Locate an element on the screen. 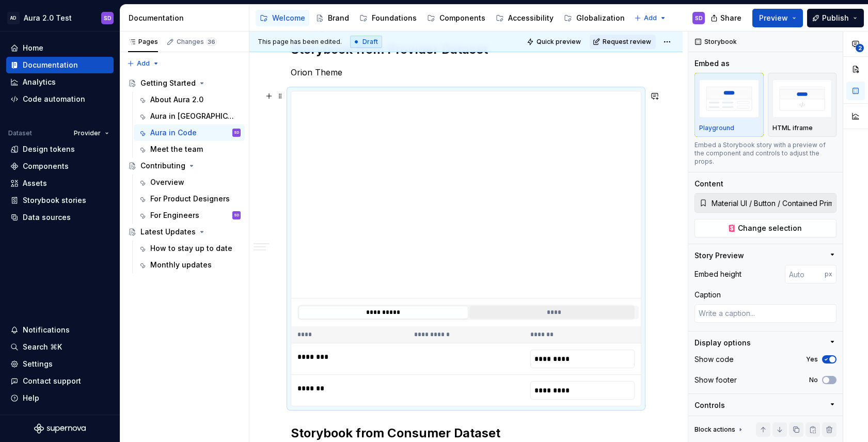 The image size is (868, 442). a: Foundations is located at coordinates (388, 18).